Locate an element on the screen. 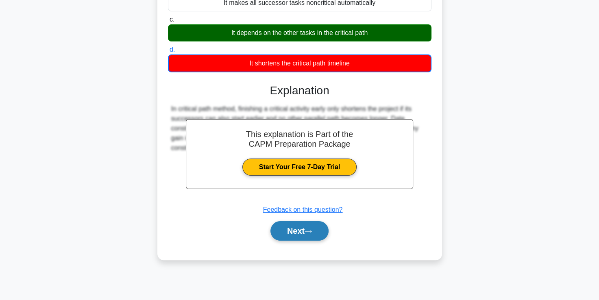 The width and height of the screenshot is (599, 300). span: d. is located at coordinates (172, 49).